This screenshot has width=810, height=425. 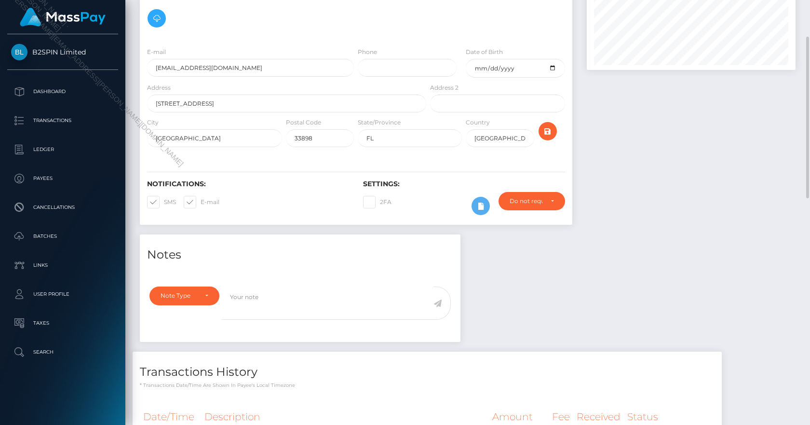 I want to click on a: Dashboard, so click(x=63, y=92).